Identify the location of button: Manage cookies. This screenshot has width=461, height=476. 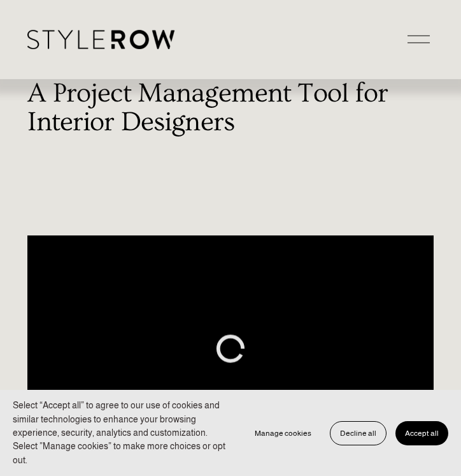
(283, 433).